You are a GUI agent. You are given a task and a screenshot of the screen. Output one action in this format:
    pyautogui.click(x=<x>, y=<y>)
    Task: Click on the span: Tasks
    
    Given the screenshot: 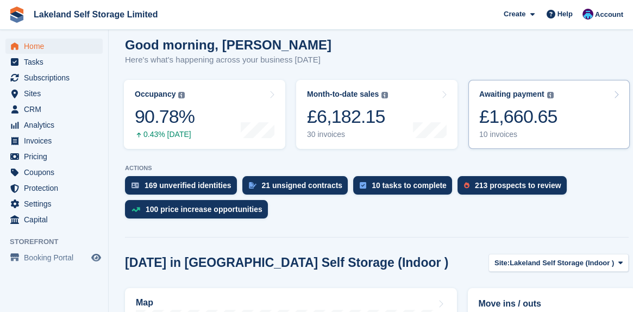 What is the action you would take?
    pyautogui.click(x=57, y=62)
    